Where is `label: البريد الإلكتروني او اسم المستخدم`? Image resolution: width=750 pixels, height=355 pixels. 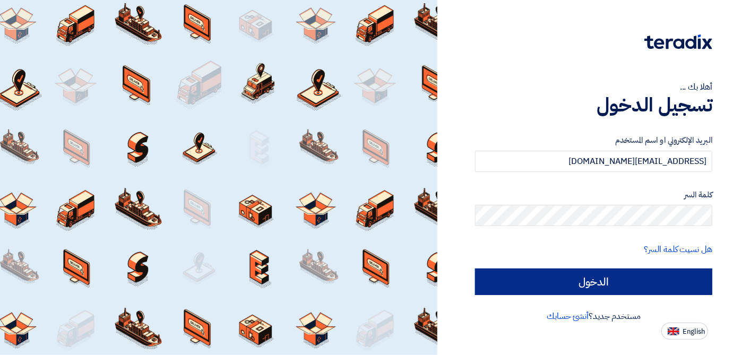
label: البريد الإلكتروني او اسم المستخدم is located at coordinates (593, 140).